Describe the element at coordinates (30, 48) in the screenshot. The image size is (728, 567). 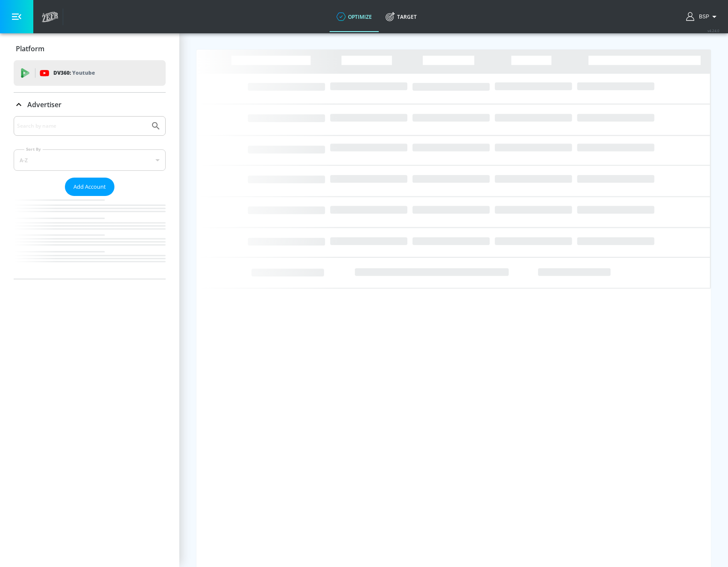
I see `p: Platform` at that location.